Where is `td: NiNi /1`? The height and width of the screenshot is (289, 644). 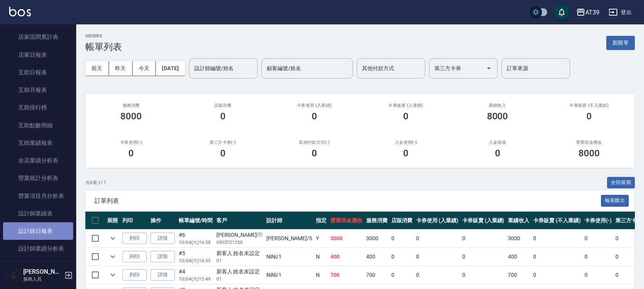 td: NiNi /1 is located at coordinates (289, 257).